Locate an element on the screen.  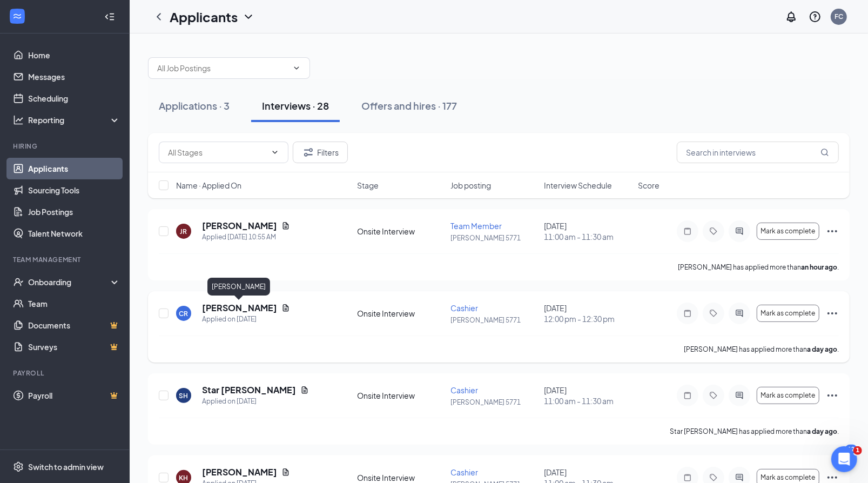
a: DocumentsCrown is located at coordinates (74, 326).